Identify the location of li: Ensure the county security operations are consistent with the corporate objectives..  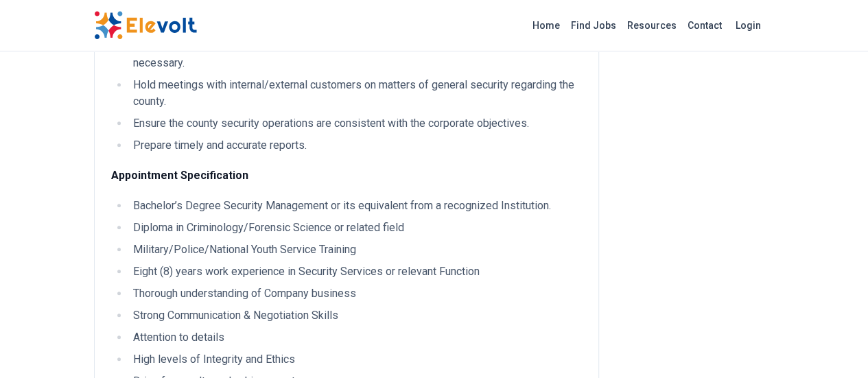
(356, 124).